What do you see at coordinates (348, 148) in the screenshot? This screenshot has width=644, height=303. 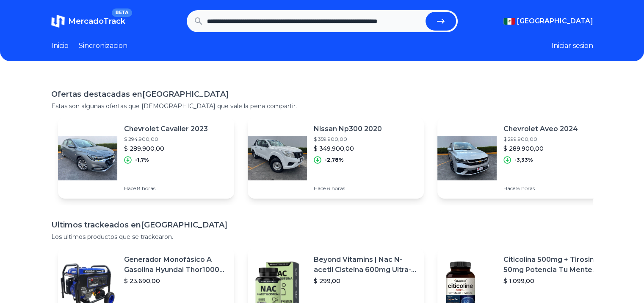 I see `p: $ 349.900,00` at bounding box center [348, 148].